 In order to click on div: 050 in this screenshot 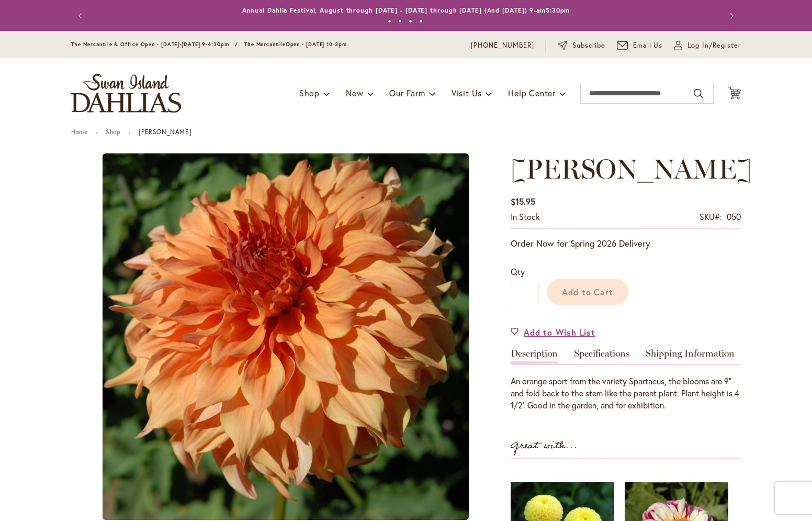, I will do `click(733, 217)`.